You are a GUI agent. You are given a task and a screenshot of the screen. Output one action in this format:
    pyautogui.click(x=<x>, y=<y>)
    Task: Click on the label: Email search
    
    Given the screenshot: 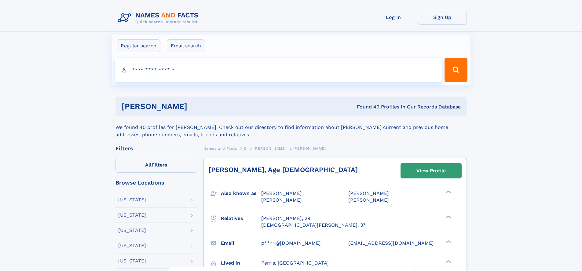 What is the action you would take?
    pyautogui.click(x=186, y=46)
    